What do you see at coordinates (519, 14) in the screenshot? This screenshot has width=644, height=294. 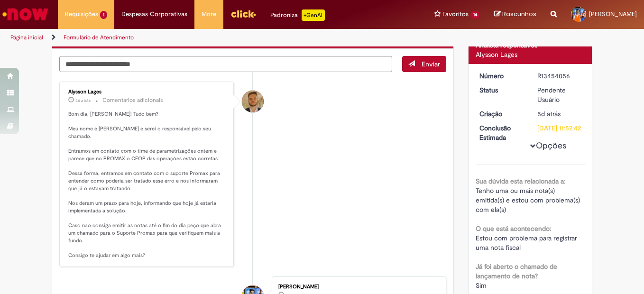 I see `span: Rascunhos` at bounding box center [519, 14].